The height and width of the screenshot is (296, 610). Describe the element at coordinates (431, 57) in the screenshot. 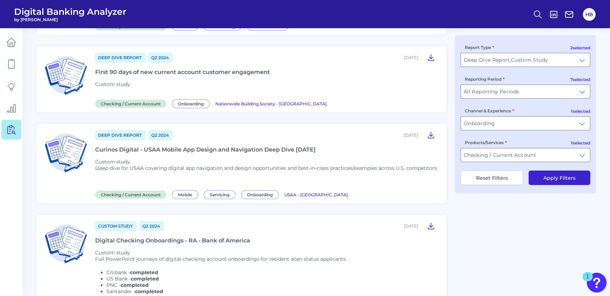

I see `button: First 90 days of new current account customer engagement` at that location.